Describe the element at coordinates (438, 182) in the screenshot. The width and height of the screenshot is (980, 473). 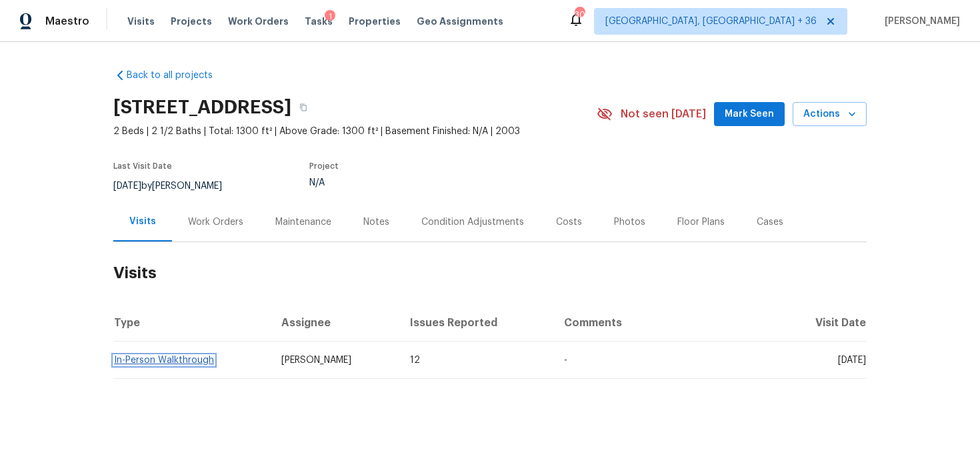
I see `div: N/A` at that location.